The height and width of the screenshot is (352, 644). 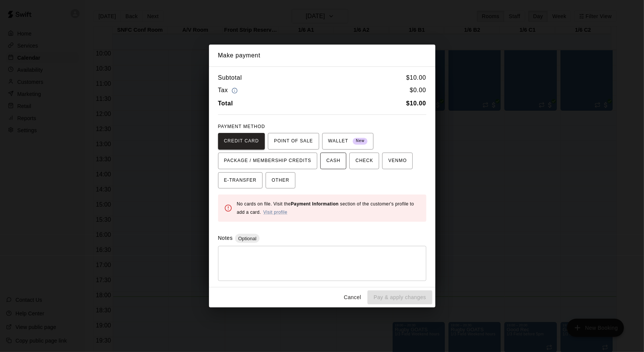 What do you see at coordinates (229, 91) in the screenshot?
I see `h6: Tax` at bounding box center [229, 91].